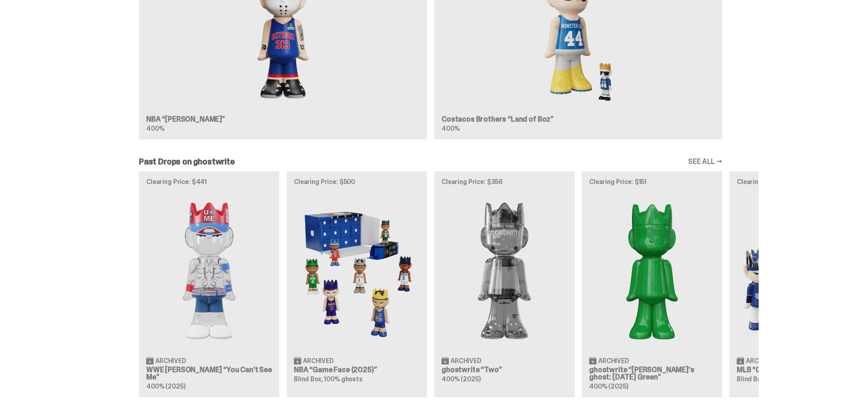 The width and height of the screenshot is (868, 415). What do you see at coordinates (705, 161) in the screenshot?
I see `a: SEE ALL →` at bounding box center [705, 161].